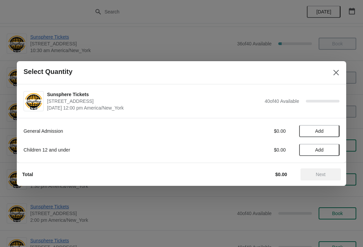 The width and height of the screenshot is (363, 247). What do you see at coordinates (282, 101) in the screenshot?
I see `span: 40 of 40 Available` at bounding box center [282, 101].